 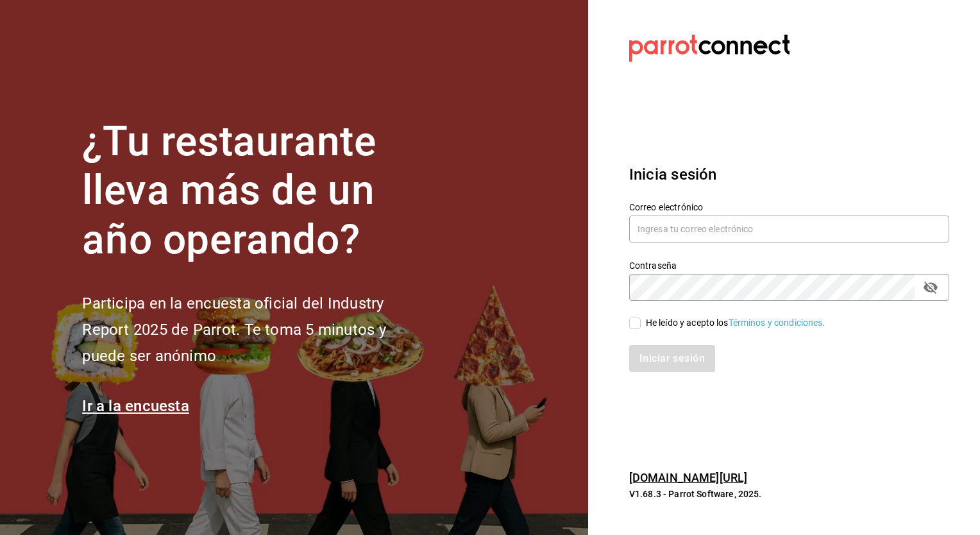 I want to click on h3: Inicia sesión, so click(x=788, y=175).